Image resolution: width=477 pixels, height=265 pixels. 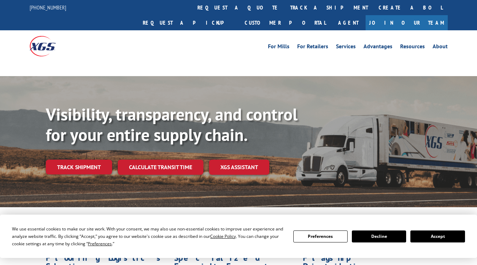 I want to click on button: Decline, so click(x=379, y=236).